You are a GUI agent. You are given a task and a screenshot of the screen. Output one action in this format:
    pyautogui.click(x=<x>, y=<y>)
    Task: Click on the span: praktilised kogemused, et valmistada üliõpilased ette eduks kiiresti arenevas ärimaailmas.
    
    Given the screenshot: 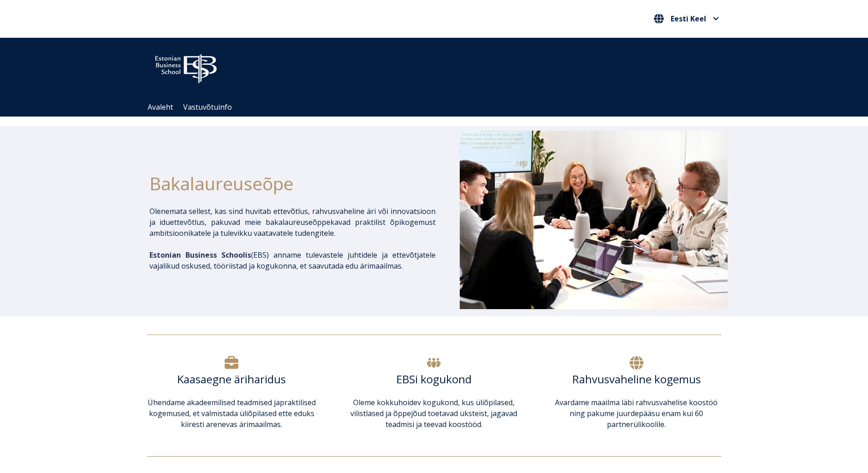 What is the action you would take?
    pyautogui.click(x=232, y=414)
    